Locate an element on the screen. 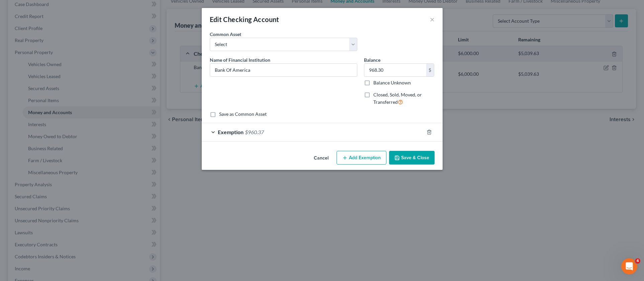  label: Save as Common Asset is located at coordinates (243, 114).